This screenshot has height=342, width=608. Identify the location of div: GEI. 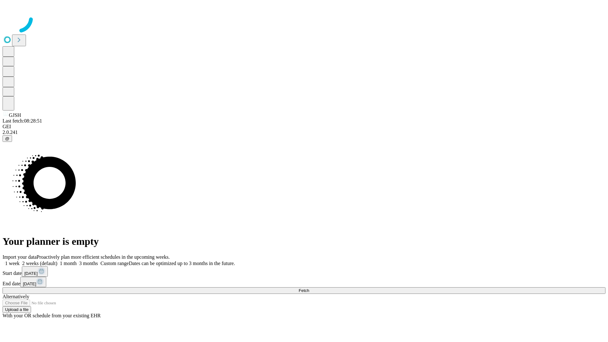
(304, 127).